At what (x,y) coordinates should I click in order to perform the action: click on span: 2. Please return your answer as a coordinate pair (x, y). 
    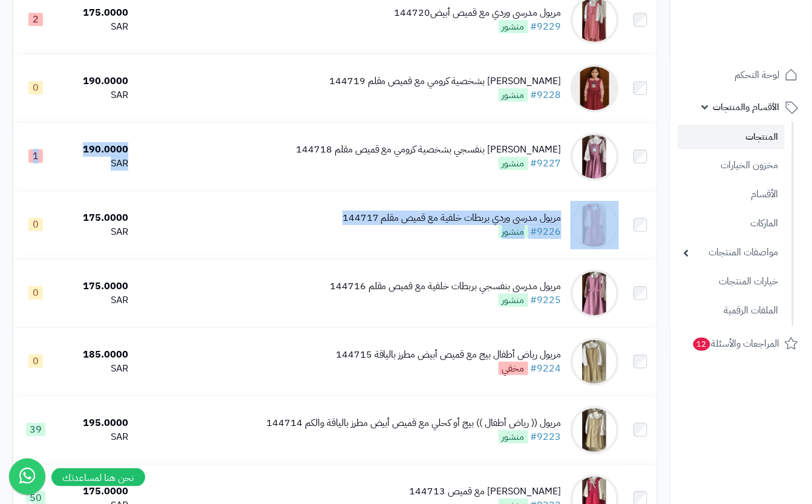
    Looking at the image, I should click on (36, 20).